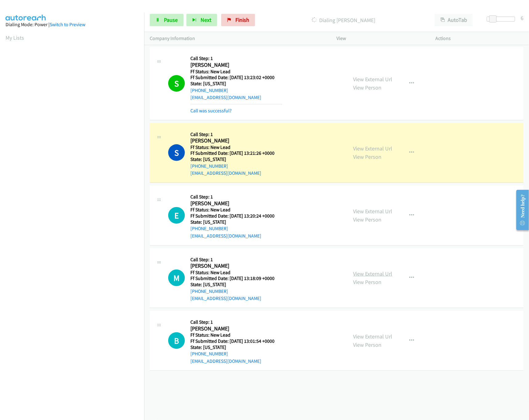 The width and height of the screenshot is (529, 420). Describe the element at coordinates (68, 24) in the screenshot. I see `a: Switch to Preview` at that location.